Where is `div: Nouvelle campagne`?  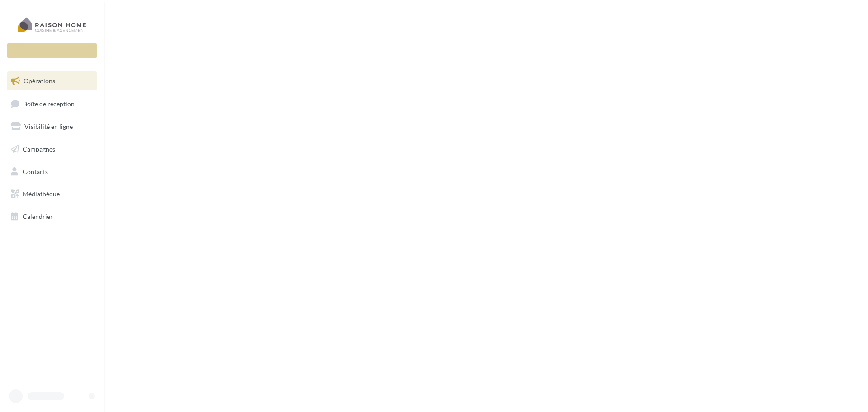
div: Nouvelle campagne is located at coordinates (52, 51).